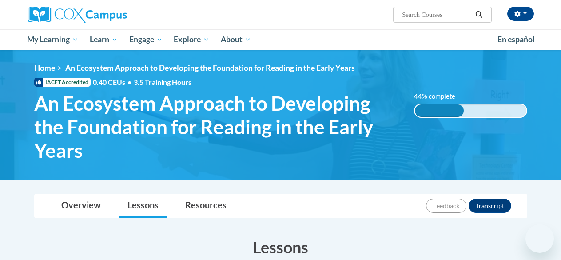  I want to click on a: Engage, so click(146, 40).